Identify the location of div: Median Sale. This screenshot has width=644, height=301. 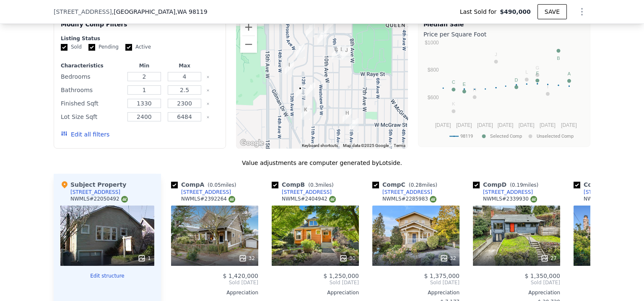
(504, 24).